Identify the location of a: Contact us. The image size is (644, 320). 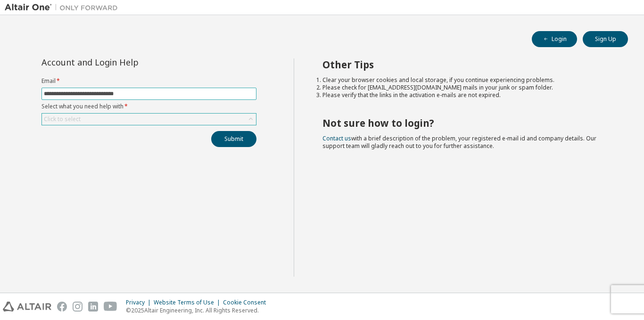
(337, 138).